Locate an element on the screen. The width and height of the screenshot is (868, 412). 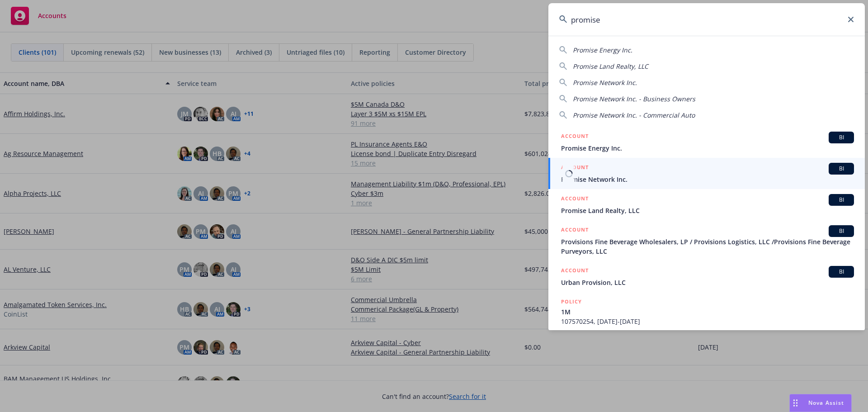
a: ACCOUNTBIPromise Energy Inc. is located at coordinates (707, 142).